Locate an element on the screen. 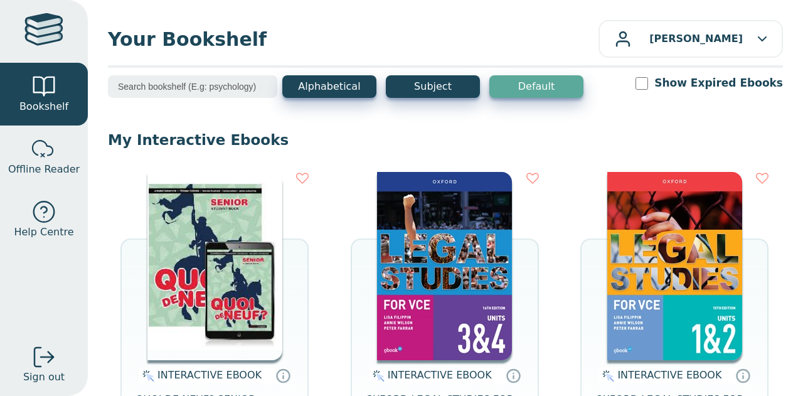  button: Default is located at coordinates (536, 87).